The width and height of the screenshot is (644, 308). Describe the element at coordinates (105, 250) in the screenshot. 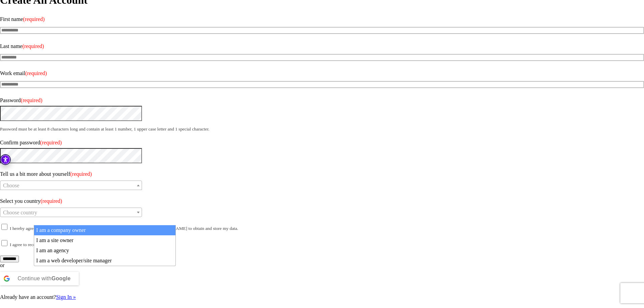

I see `li: I am an agency` at that location.